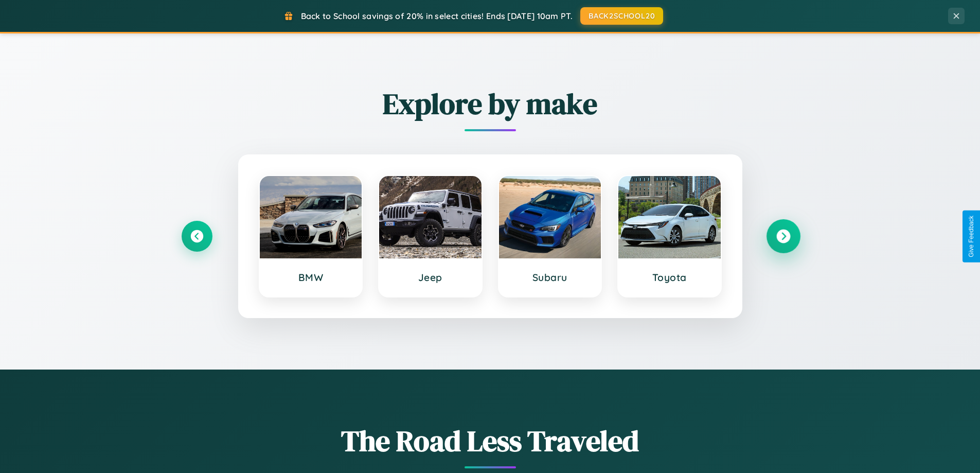 The width and height of the screenshot is (980, 473). Describe the element at coordinates (971, 236) in the screenshot. I see `div: Give Feedback` at that location.